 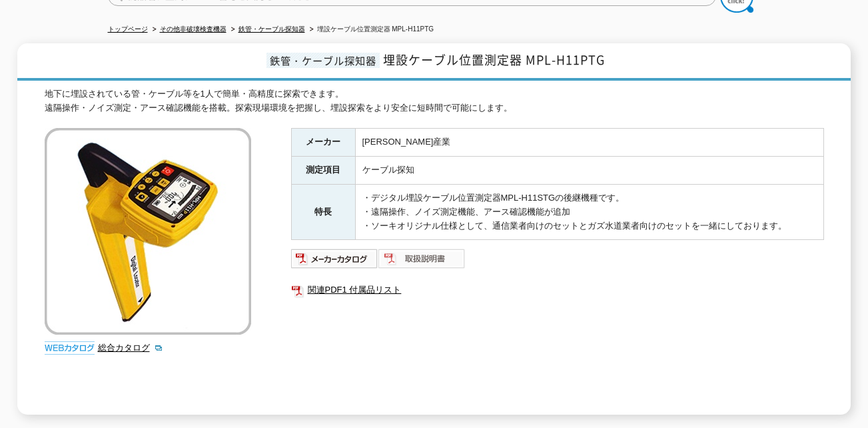 What do you see at coordinates (323, 60) in the screenshot?
I see `span: 鉄管・ケーブル探知器` at bounding box center [323, 60].